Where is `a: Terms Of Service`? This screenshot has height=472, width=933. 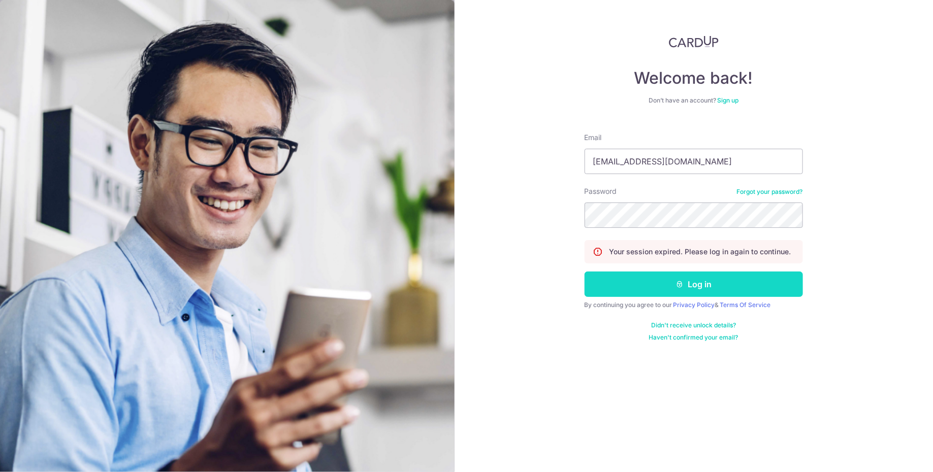
a: Terms Of Service is located at coordinates (745, 305).